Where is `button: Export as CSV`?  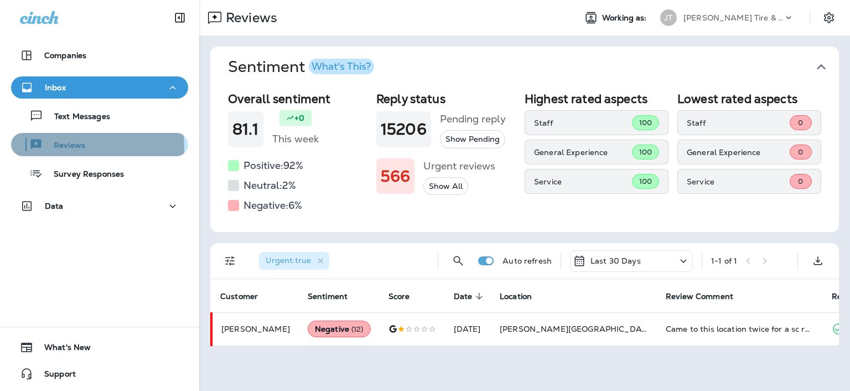 button: Export as CSV is located at coordinates (818, 261).